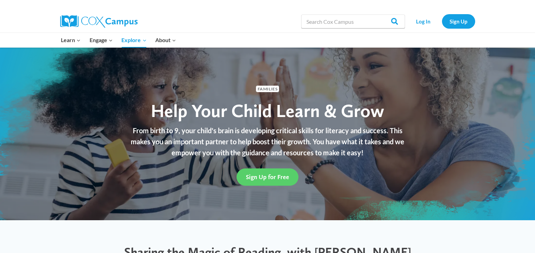  Describe the element at coordinates (134, 40) in the screenshot. I see `span: Explore` at that location.